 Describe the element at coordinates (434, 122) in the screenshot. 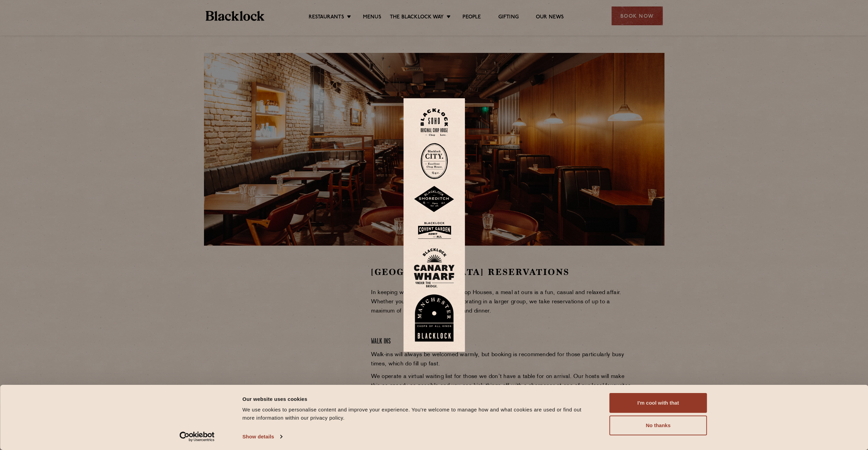

I see `img: Soho-stamp-default.svg` at that location.